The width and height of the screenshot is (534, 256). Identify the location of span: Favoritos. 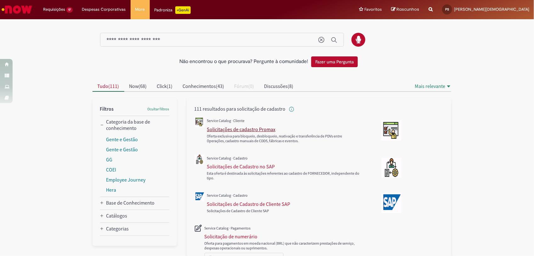
(373, 9).